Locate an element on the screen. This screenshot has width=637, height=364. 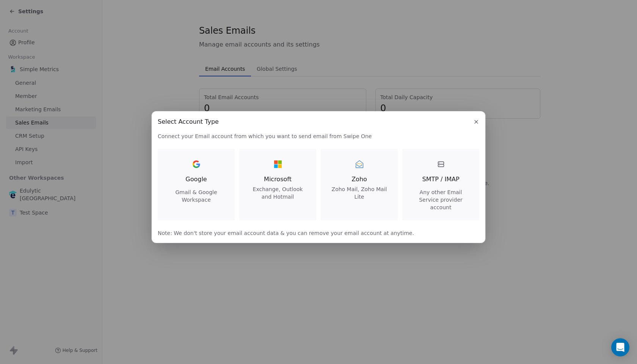
span: SMTP / IMAP is located at coordinates (441, 179).